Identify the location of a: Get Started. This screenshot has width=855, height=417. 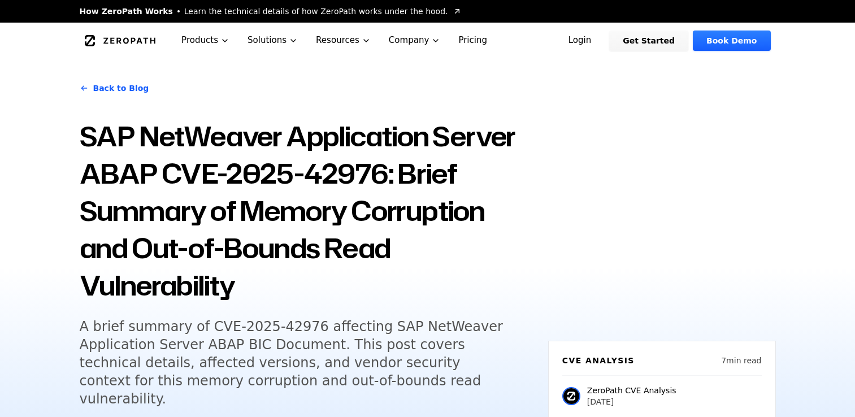
(649, 41).